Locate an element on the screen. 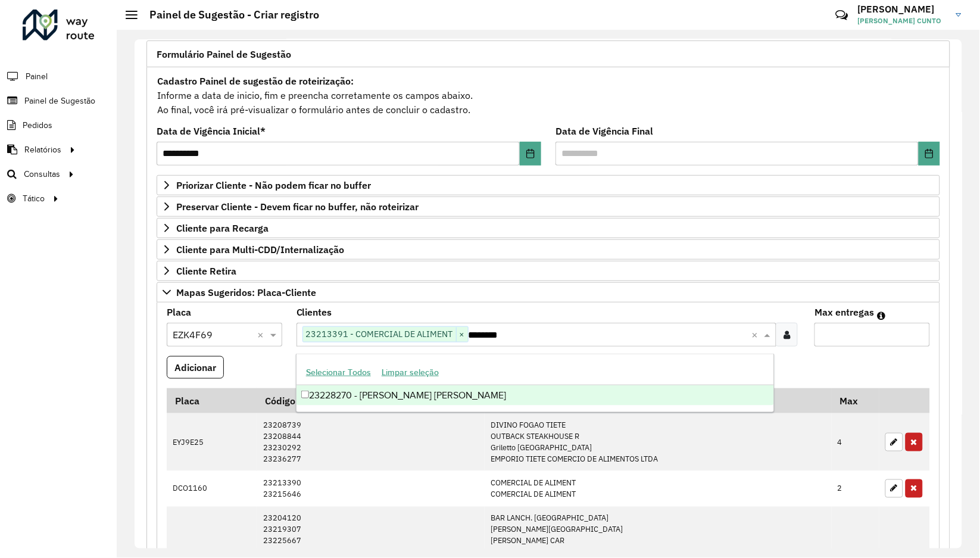  td: 2 is located at coordinates (856, 488).